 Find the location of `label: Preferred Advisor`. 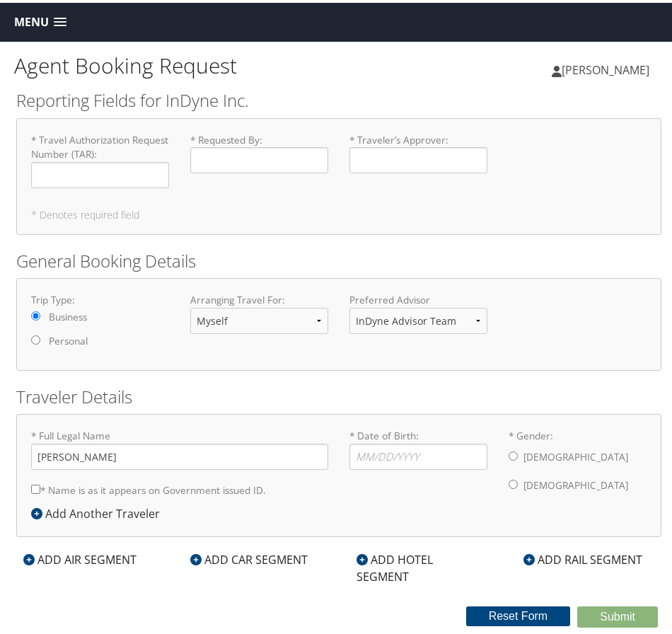

label: Preferred Advisor is located at coordinates (418, 297).